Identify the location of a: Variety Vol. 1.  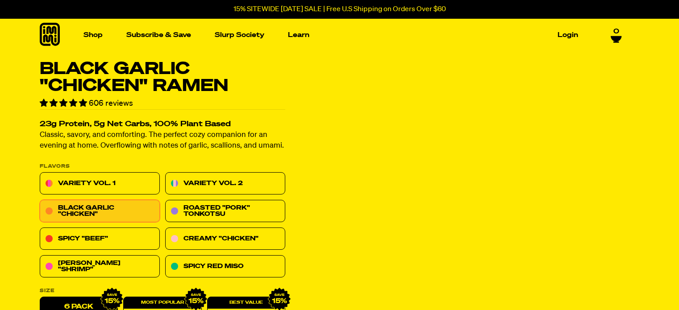
(99, 184).